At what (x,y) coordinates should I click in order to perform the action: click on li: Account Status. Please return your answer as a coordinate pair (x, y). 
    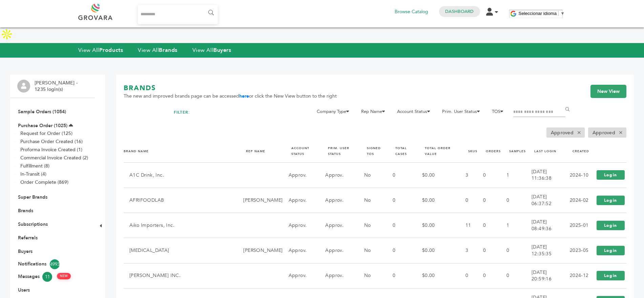
    Looking at the image, I should click on (415, 113).